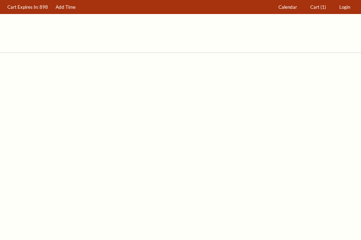 The height and width of the screenshot is (240, 361). What do you see at coordinates (319, 7) in the screenshot?
I see `a: Cart (1)` at bounding box center [319, 7].